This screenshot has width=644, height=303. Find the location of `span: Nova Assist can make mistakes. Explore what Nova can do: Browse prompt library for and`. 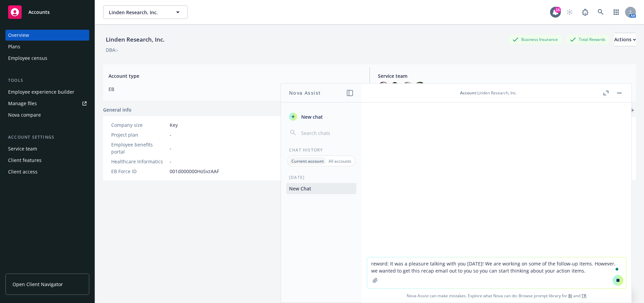

span: Nova Assist can make mistakes. Explore what Nova can do: Browse prompt library for and is located at coordinates (496, 296).